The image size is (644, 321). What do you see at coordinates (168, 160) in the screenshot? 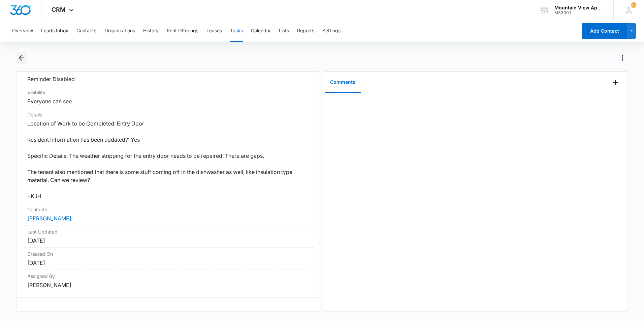
I see `dd: Location of Work to be Completed: Entry Door Resident Information has been updated?: Yes Specific...` at bounding box center [168, 160].